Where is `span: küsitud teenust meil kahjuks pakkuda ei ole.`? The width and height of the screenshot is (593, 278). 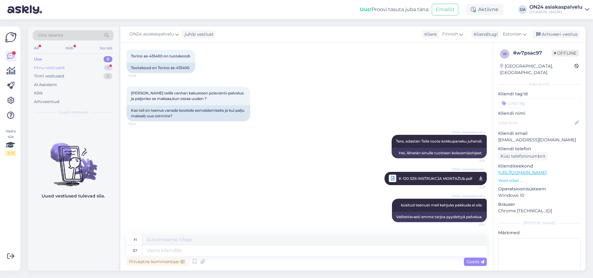 span: küsitud teenust meil kahjuks pakkuda ei ole. is located at coordinates (442, 205).